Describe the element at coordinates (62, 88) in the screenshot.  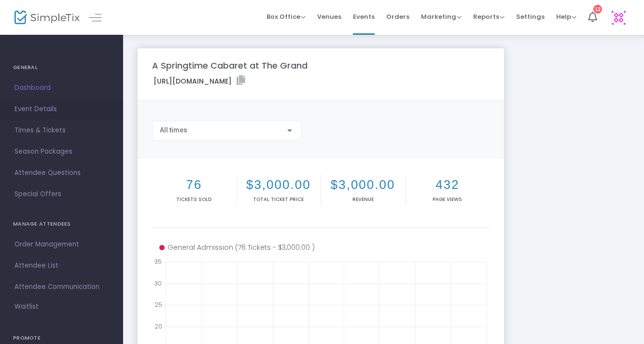
I see `span: Dashboard` at that location.